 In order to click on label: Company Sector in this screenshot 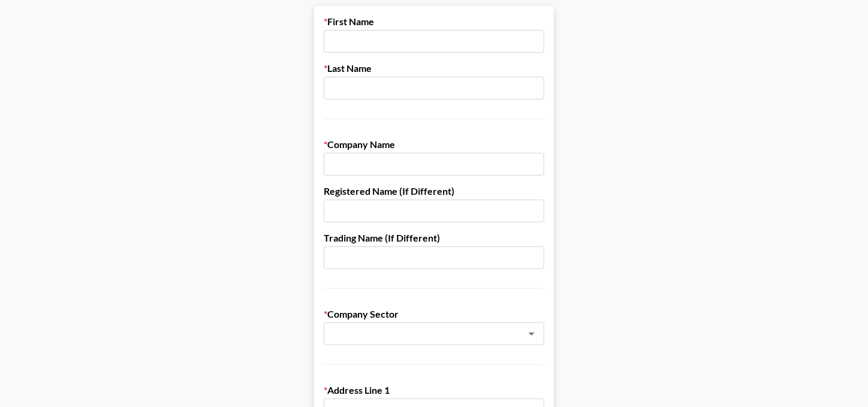, I will do `click(434, 315)`.